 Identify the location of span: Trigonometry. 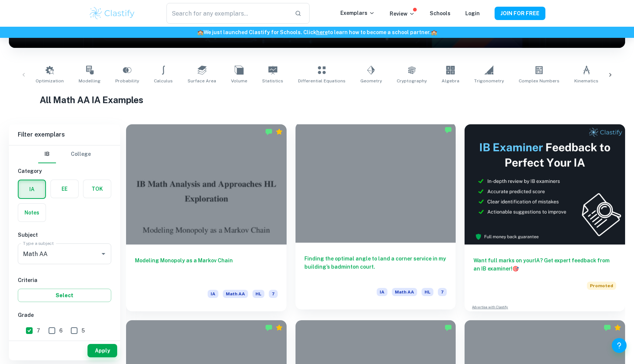
(489, 81).